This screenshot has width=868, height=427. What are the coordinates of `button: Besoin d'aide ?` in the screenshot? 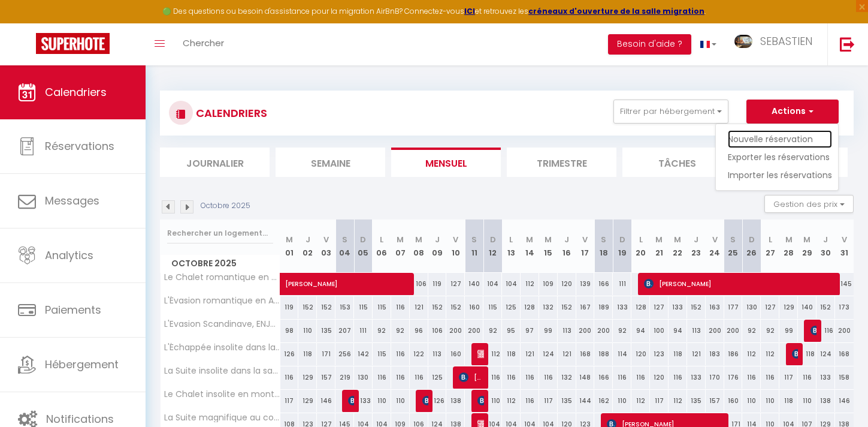 It's located at (649, 44).